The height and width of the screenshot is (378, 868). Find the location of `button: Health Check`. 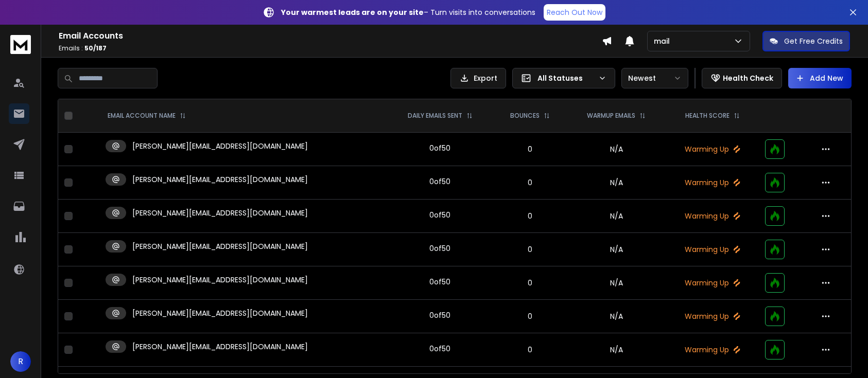

button: Health Check is located at coordinates (742, 79).